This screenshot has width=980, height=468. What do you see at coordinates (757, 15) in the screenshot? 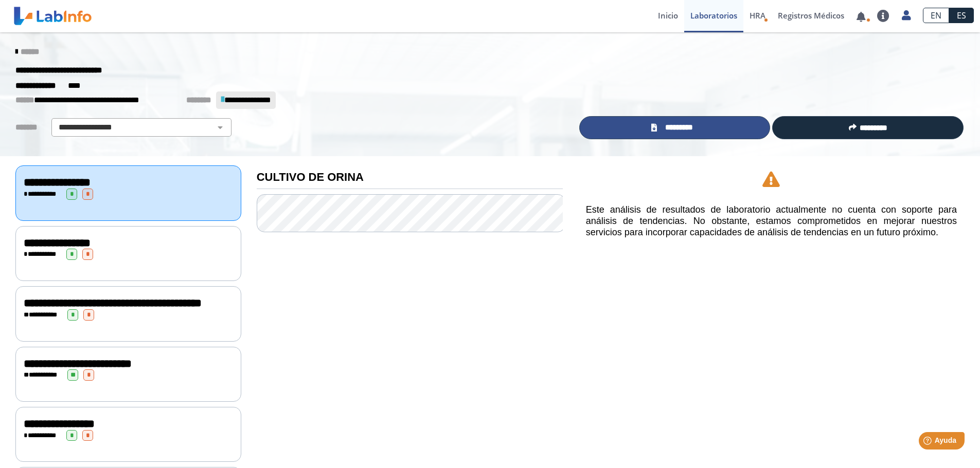
I see `font: HRA` at bounding box center [757, 15].